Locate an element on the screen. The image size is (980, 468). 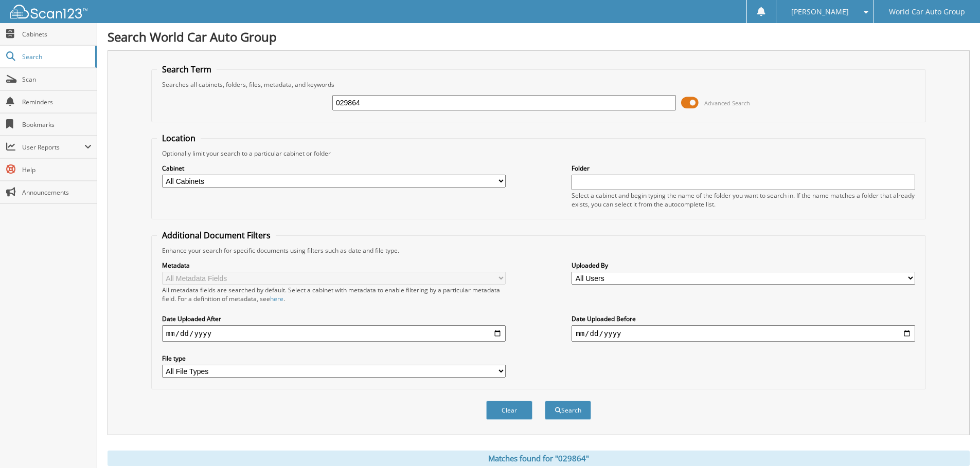
span: Cabinets is located at coordinates (56, 34).